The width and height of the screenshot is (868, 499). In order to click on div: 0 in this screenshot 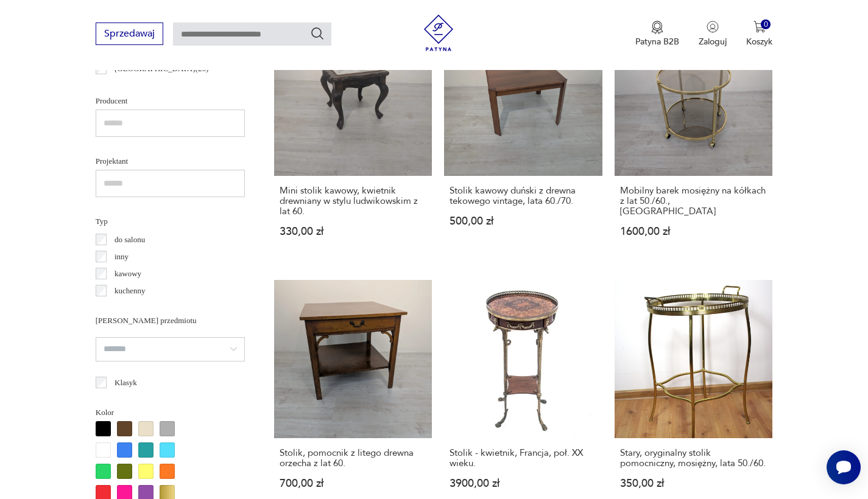, I will do `click(766, 24)`.